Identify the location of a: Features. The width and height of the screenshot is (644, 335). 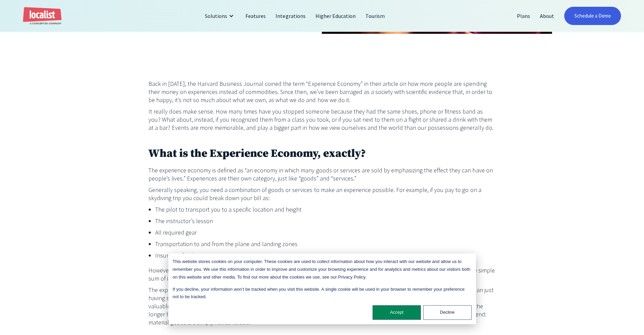
(256, 16).